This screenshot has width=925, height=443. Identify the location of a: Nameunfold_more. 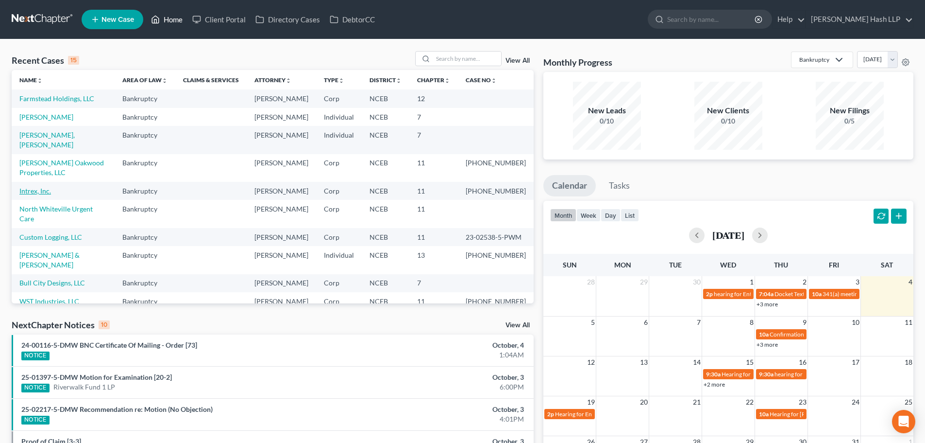
(31, 80).